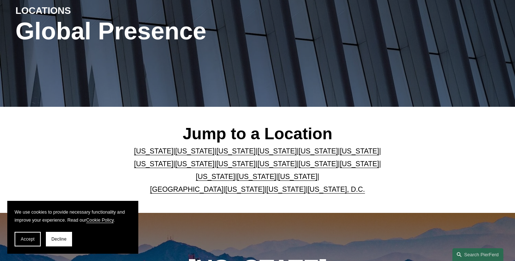 The image size is (515, 261). Describe the element at coordinates (177, 31) in the screenshot. I see `h1: Global Presence` at that location.